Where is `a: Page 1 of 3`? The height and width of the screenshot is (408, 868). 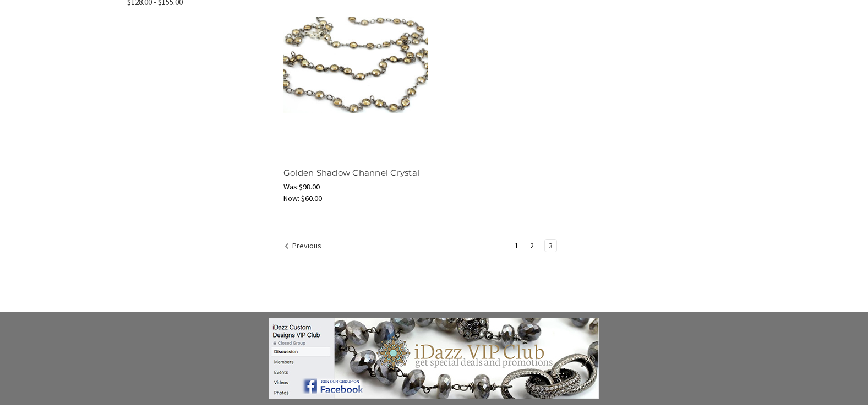
a: Page 1 of 3 is located at coordinates (516, 245).